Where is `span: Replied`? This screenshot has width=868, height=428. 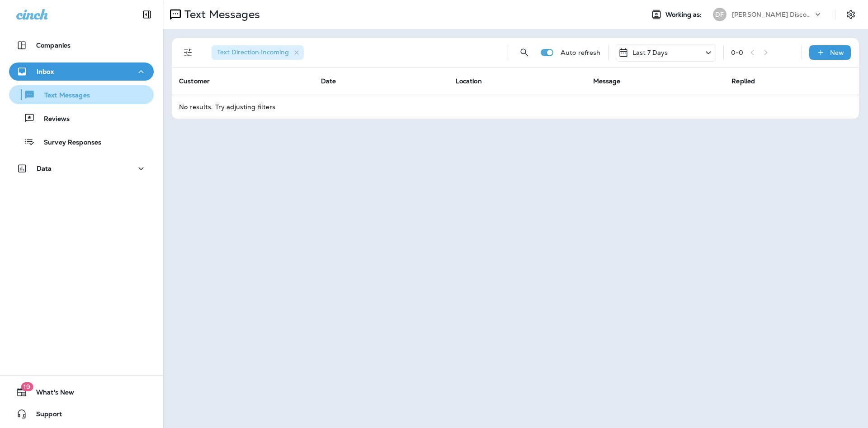
span: Replied is located at coordinates (744, 81).